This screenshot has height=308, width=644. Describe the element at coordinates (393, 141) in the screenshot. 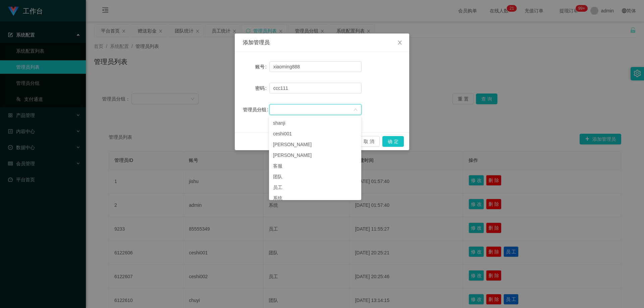

I see `button: 确 定` at that location.